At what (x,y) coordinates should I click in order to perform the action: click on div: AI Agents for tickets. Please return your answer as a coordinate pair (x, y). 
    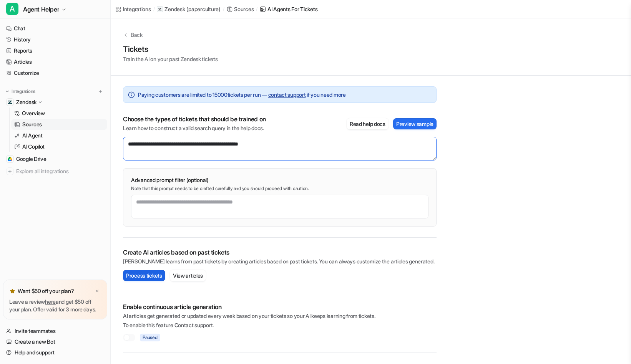
    Looking at the image, I should click on (293, 9).